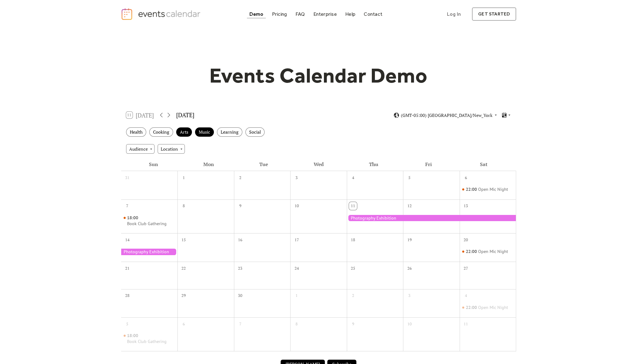 Image resolution: width=637 pixels, height=364 pixels. I want to click on h1: Events Calendar Demo, so click(318, 75).